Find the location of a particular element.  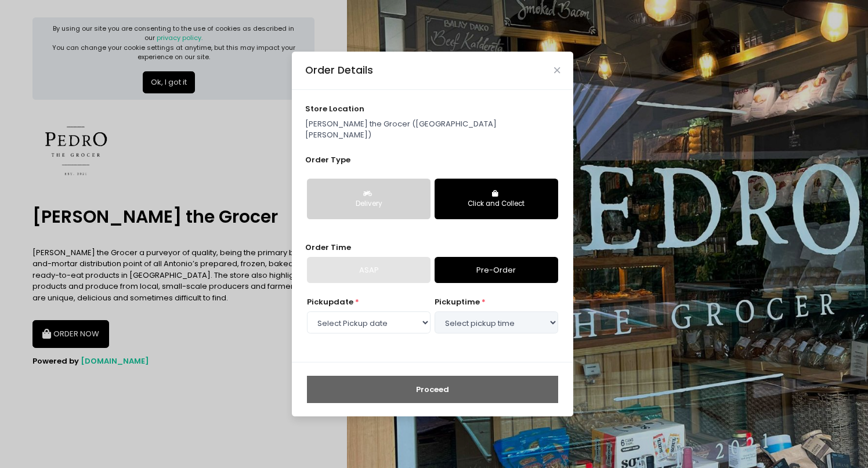

span: Order Time is located at coordinates (328, 247).